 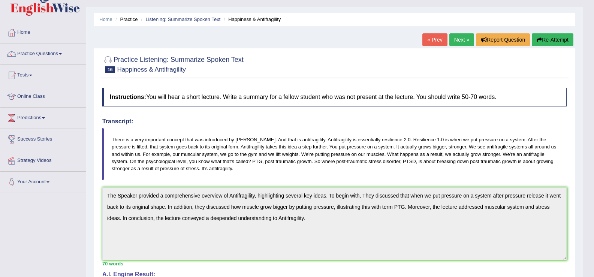 What do you see at coordinates (503, 40) in the screenshot?
I see `button: Report Question` at bounding box center [503, 40].